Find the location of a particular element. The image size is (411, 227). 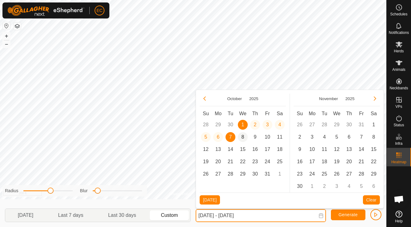

span: 20 is located at coordinates (218, 162).